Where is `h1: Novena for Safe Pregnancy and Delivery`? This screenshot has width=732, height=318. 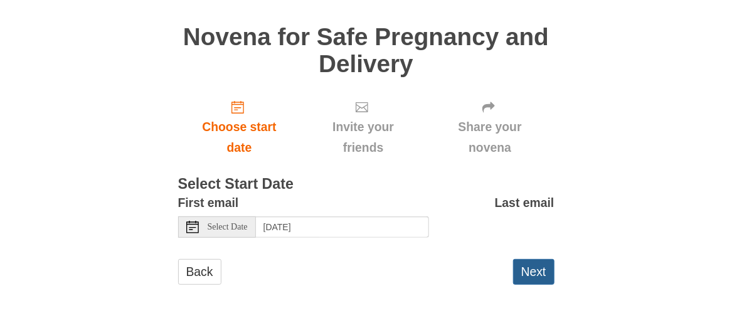 h1: Novena for Safe Pregnancy and Delivery is located at coordinates (367, 50).